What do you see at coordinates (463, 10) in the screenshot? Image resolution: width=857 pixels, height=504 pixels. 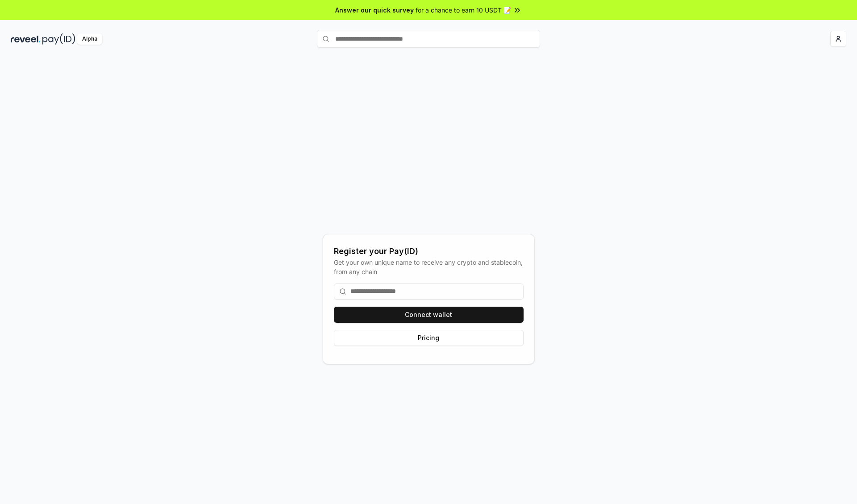 I see `span: for a chance to earn 10 USDT 📝` at bounding box center [463, 10].